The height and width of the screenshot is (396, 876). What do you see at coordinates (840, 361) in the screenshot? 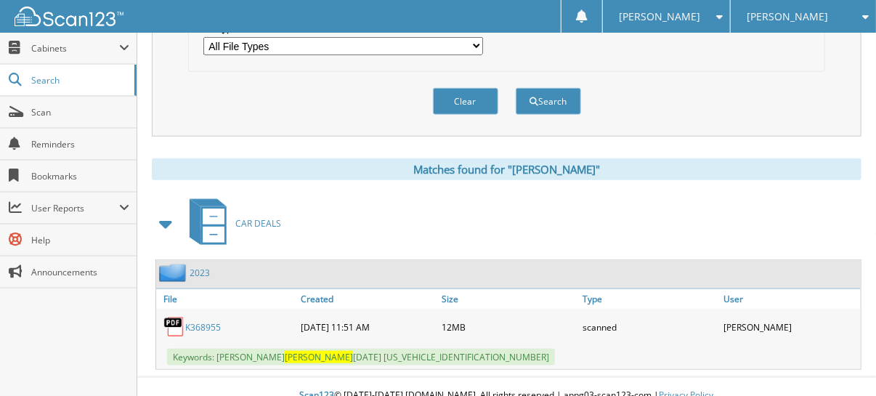
I see `div: Chat Widget` at bounding box center [840, 361].